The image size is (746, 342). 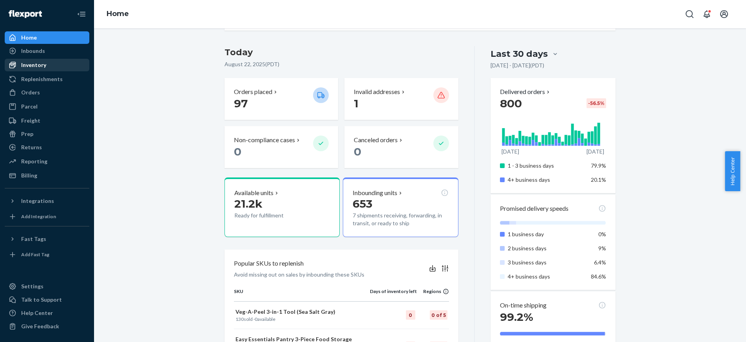 I want to click on div: Freight, so click(x=31, y=121).